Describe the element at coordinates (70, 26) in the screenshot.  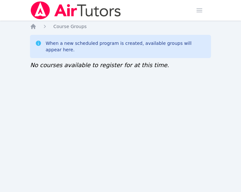
I see `span: Course Groups` at that location.